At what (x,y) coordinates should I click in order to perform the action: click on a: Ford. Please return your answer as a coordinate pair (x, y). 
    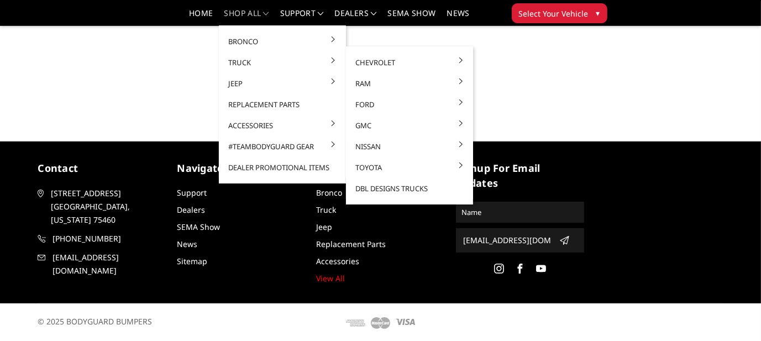
    Looking at the image, I should click on (410, 104).